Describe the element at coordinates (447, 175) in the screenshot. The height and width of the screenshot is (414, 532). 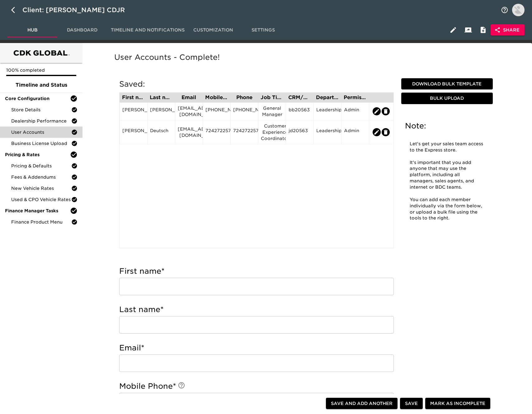
I see `p: It's important that you add anyone that may use the platform, including all managers, sales agent...` at that location.